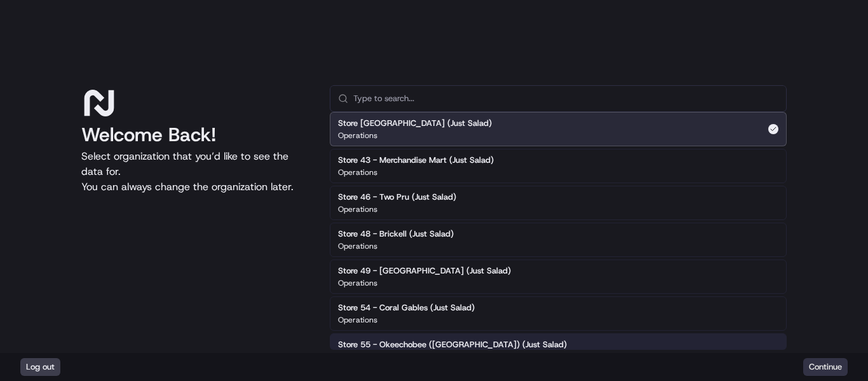  What do you see at coordinates (396, 234) in the screenshot?
I see `h2: Store 48 - Brickell (Just Salad)` at bounding box center [396, 234].